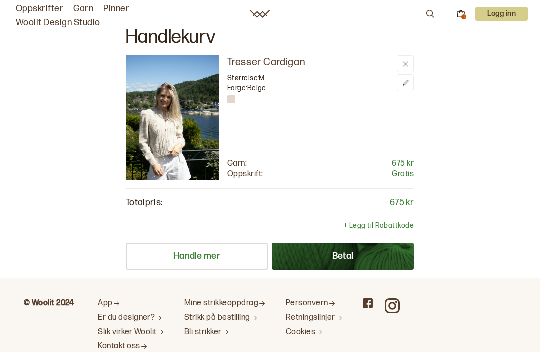 The image size is (540, 352). What do you see at coordinates (260, 14) in the screenshot?
I see `a: Woolit` at bounding box center [260, 14].